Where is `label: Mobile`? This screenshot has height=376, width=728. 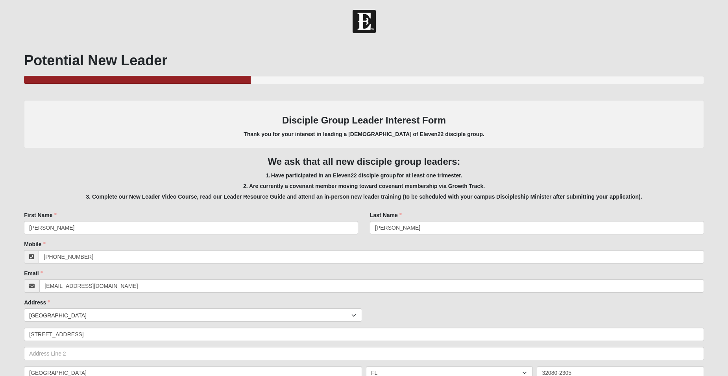
label: Mobile is located at coordinates (35, 245).